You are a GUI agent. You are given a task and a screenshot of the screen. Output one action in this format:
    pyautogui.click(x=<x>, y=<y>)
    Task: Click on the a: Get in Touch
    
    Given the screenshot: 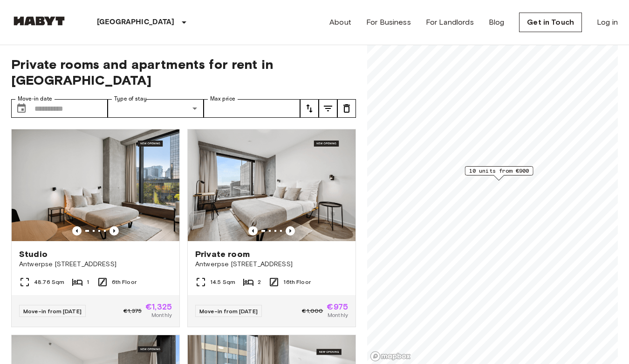 What is the action you would take?
    pyautogui.click(x=550, y=22)
    